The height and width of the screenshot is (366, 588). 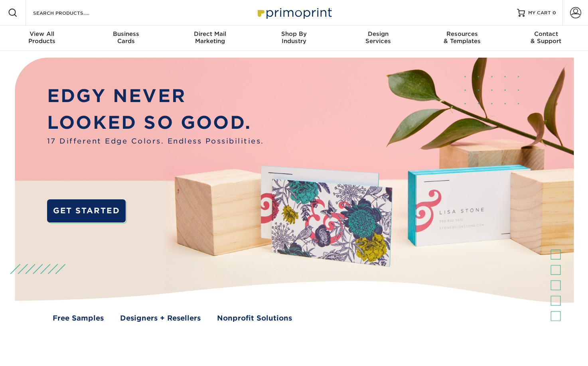 I want to click on p: LOOKED SO GOOD., so click(x=156, y=123).